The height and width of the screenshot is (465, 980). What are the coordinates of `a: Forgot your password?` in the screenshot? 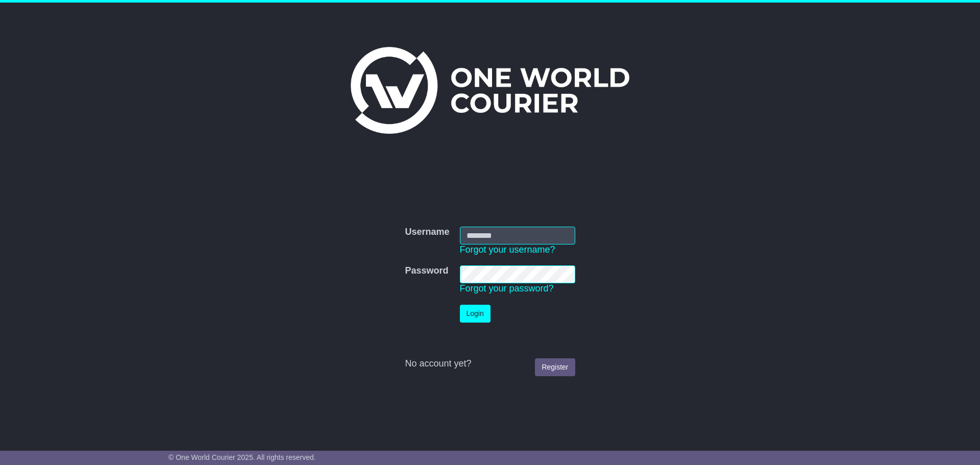 It's located at (507, 288).